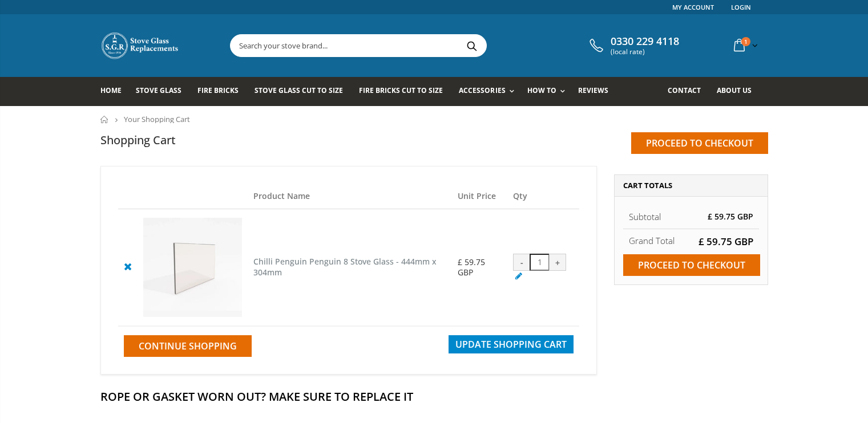 The width and height of the screenshot is (868, 423). Describe the element at coordinates (222, 92) in the screenshot. I see `a: Fire Bricks` at that location.